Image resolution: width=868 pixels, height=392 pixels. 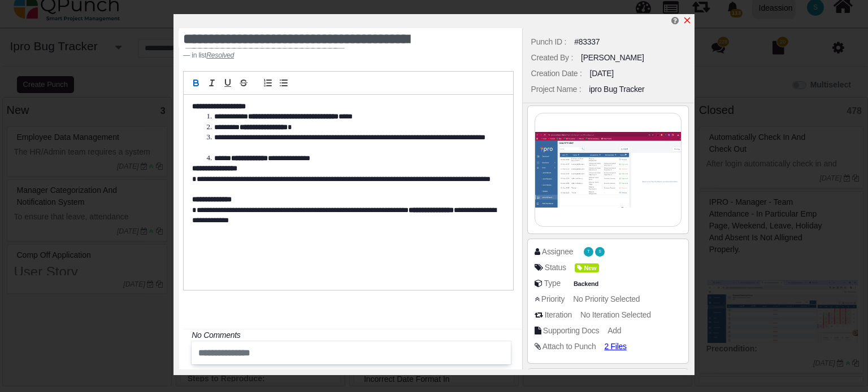 What do you see at coordinates (687, 20) in the screenshot?
I see `a: x` at bounding box center [687, 20].